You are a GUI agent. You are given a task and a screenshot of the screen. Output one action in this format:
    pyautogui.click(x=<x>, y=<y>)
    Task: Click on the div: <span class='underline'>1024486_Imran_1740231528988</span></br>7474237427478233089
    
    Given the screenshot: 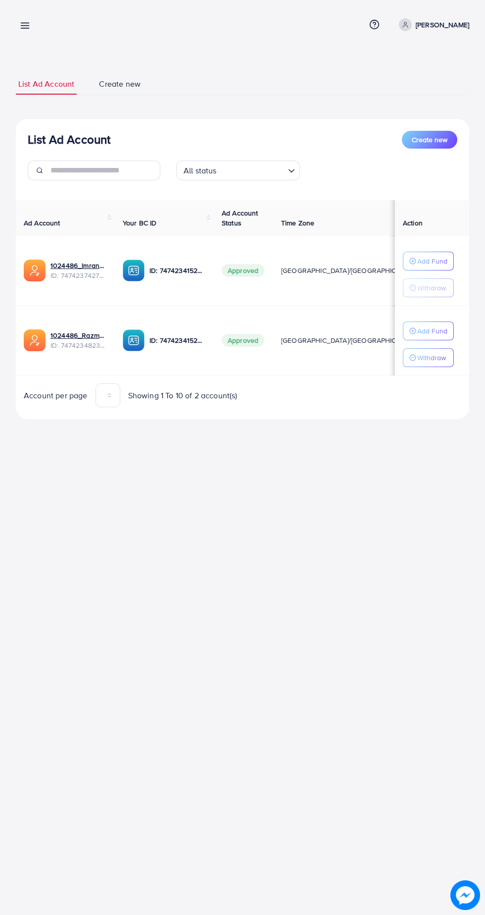 What is the action you would take?
    pyautogui.click(x=79, y=270)
    